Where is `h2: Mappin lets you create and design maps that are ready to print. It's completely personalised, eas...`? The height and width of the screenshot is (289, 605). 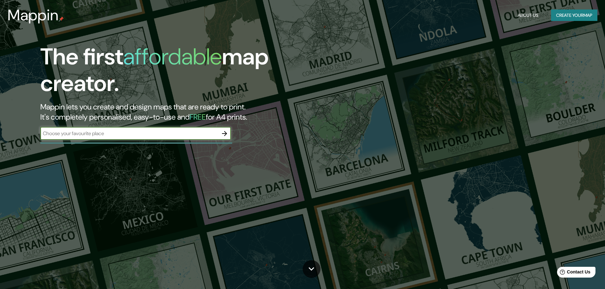 h2: Mappin lets you create and design maps that are ready to print. It's completely personalised, eas... is located at coordinates (192, 112).